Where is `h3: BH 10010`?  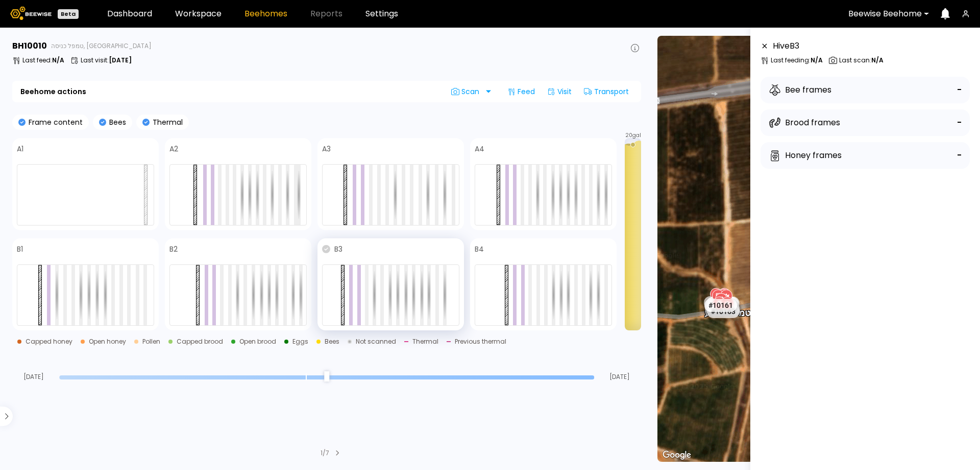
h3: BH 10010 is located at coordinates (30, 46).